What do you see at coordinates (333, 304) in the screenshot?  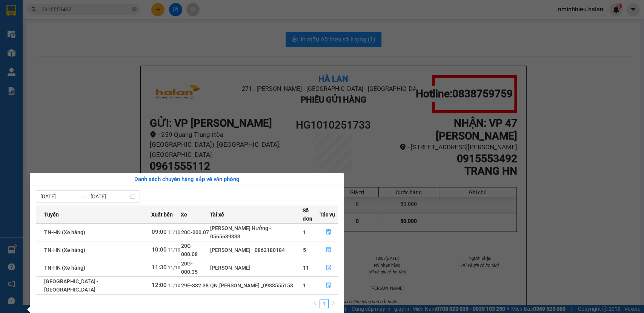 I see `li: Next Page` at bounding box center [333, 304].